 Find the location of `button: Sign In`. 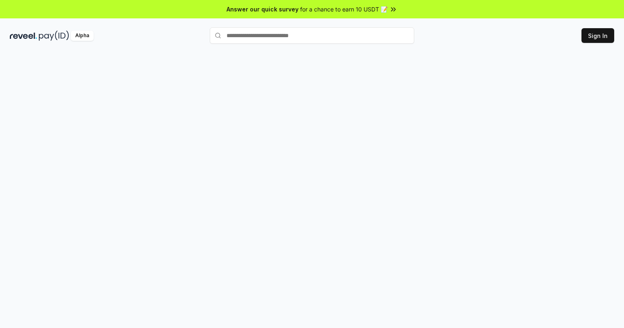

button: Sign In is located at coordinates (597, 36).